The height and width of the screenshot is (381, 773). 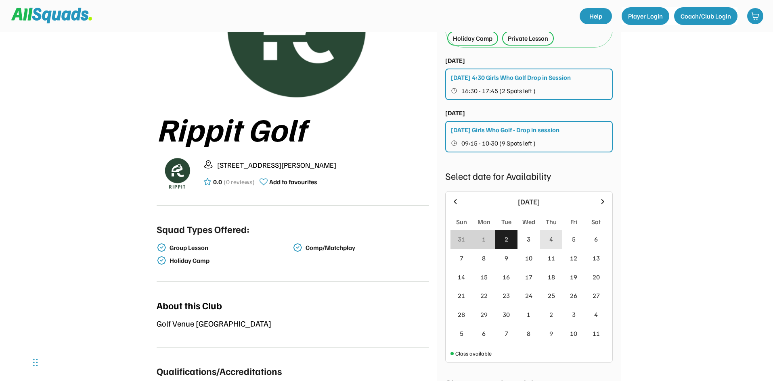 What do you see at coordinates (239, 182) in the screenshot?
I see `div: (0 reviews)` at bounding box center [239, 182].